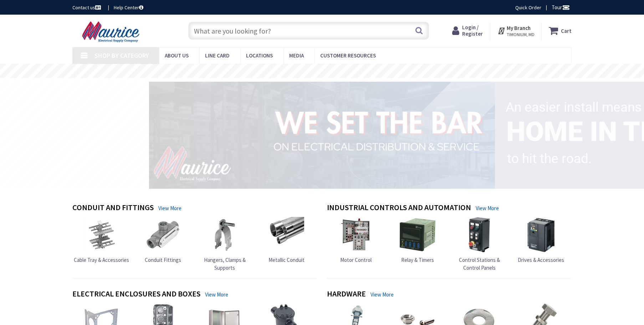 This screenshot has width=644, height=325. I want to click on span: Locations, so click(259, 55).